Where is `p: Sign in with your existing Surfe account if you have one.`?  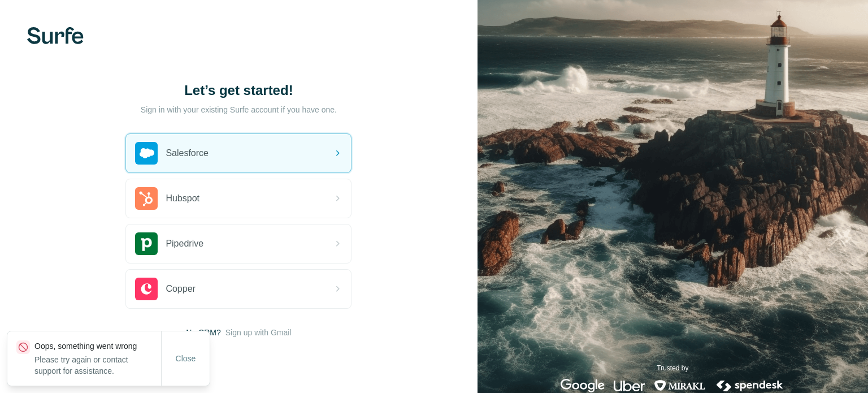
p: Sign in with your existing Surfe account if you have one. is located at coordinates (239, 110).